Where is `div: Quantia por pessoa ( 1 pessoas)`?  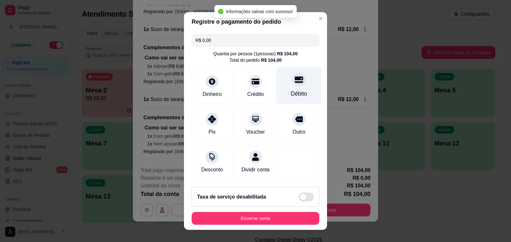 div: Quantia por pessoa ( 1 pessoas) is located at coordinates (256, 54).